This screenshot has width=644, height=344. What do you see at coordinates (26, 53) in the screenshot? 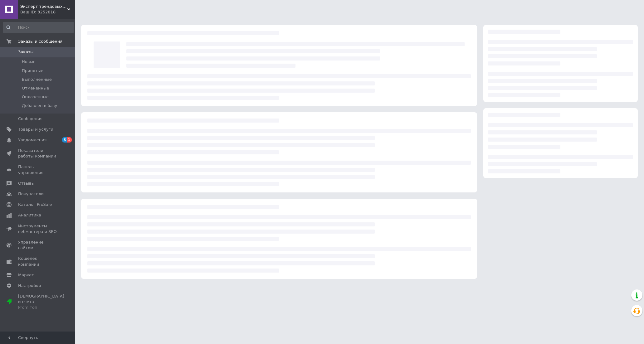
I see `span: Заказы` at bounding box center [26, 53].